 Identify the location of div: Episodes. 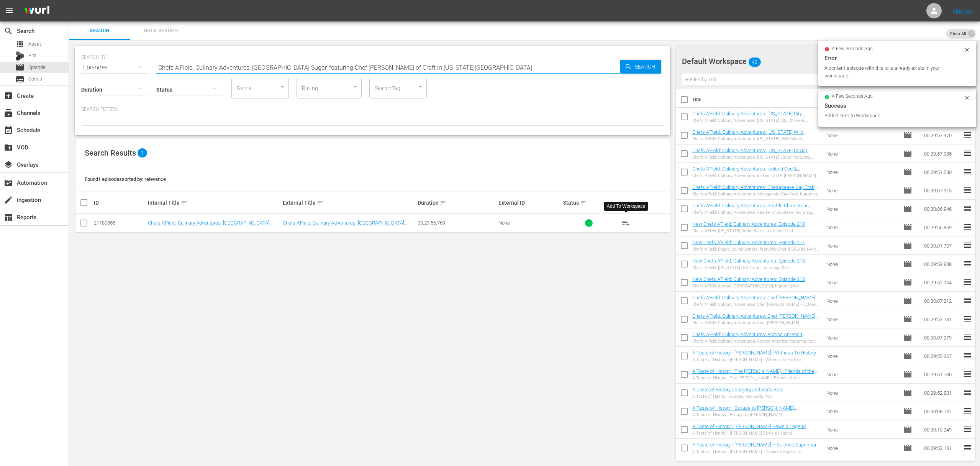
(115, 68).